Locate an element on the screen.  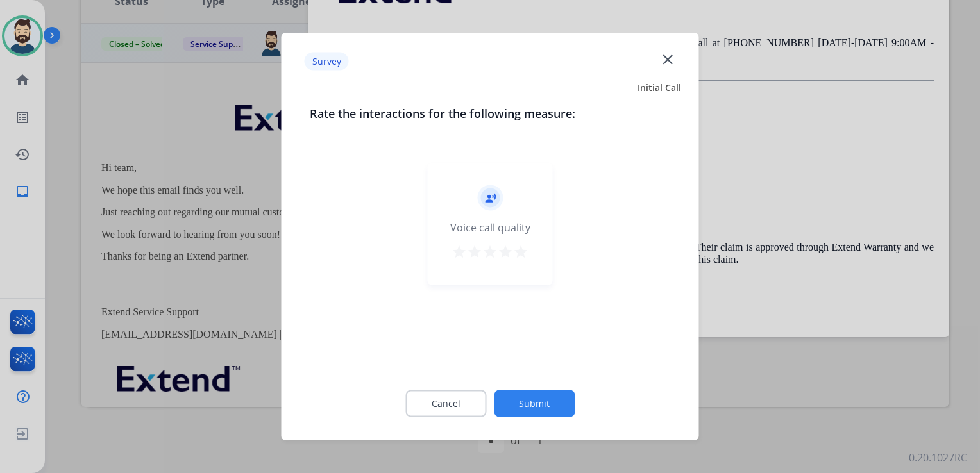
p: 0.20.1027RC is located at coordinates (938, 457).